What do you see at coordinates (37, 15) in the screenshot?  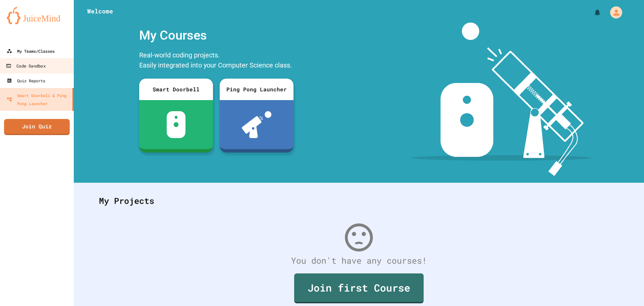 I see `img: logo-orange.svg` at bounding box center [37, 15].